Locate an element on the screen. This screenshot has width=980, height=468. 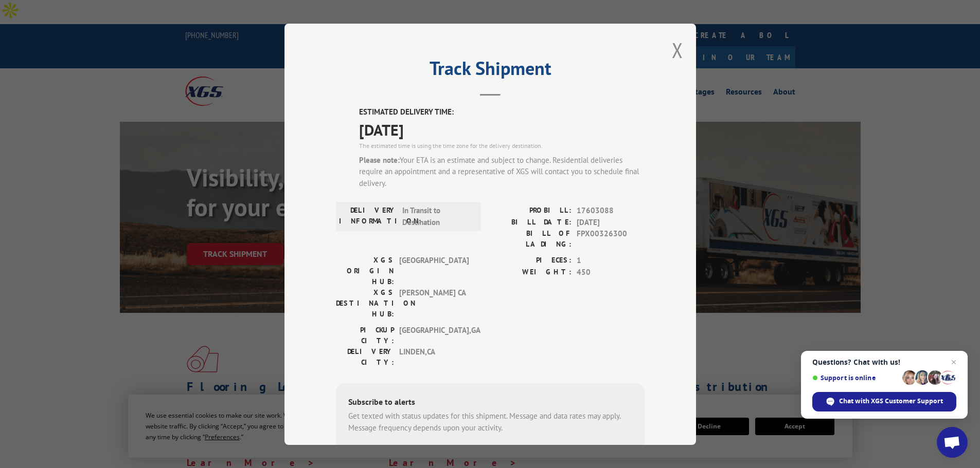
label: PICKUP CITY: is located at coordinates (365, 336).